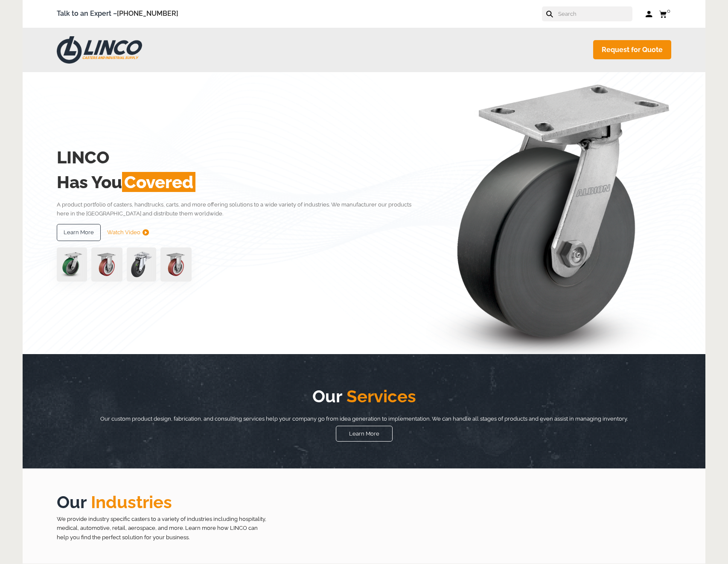 This screenshot has width=728, height=564. Describe the element at coordinates (99, 50) in the screenshot. I see `img: LINCO CASTERS & INDUSTRIAL SUPPLY` at that location.